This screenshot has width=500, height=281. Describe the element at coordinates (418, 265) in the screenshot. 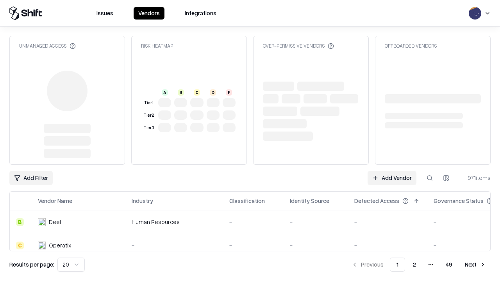

I see `nav: pagination` at that location.